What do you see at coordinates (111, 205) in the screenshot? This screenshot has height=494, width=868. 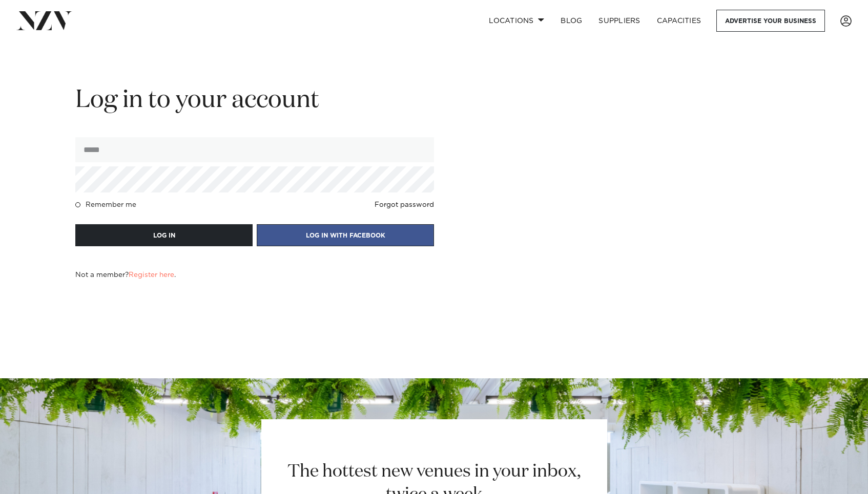 I see `h4: Remember me` at bounding box center [111, 205].